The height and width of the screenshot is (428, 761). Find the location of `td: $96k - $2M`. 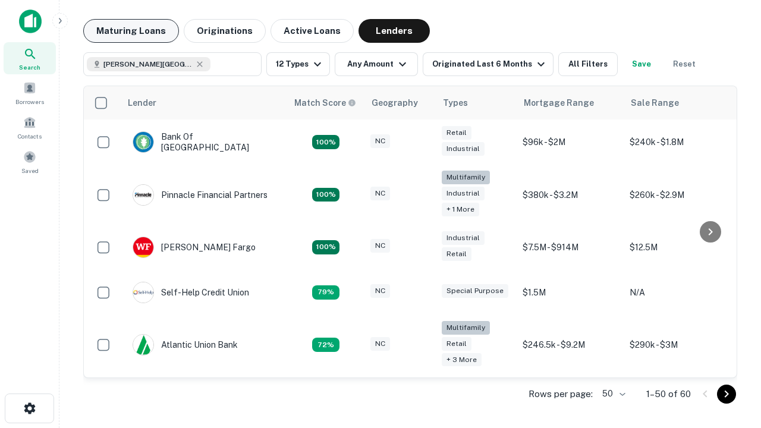

td: $96k - $2M is located at coordinates (570, 142).